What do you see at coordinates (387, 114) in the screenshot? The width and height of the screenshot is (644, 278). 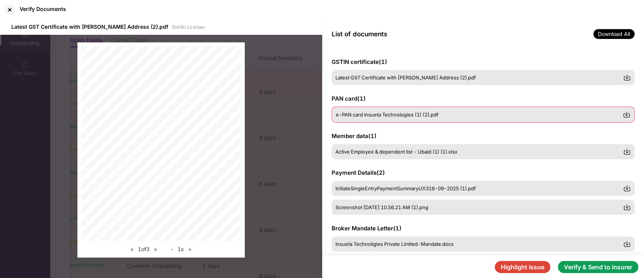 I see `span: e-PAN card Insueta Technologies (1) (2).pdf` at bounding box center [387, 114].